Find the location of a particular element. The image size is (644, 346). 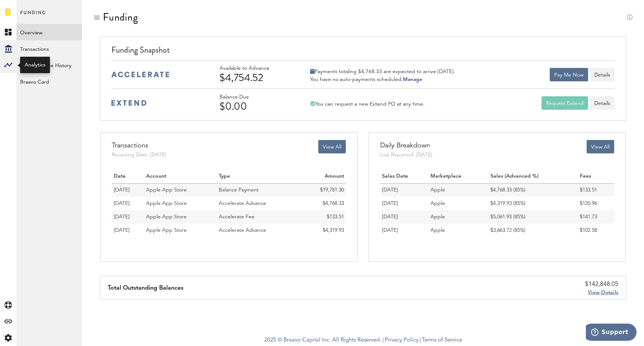

th: Sales (Advanced %) is located at coordinates (534, 176).